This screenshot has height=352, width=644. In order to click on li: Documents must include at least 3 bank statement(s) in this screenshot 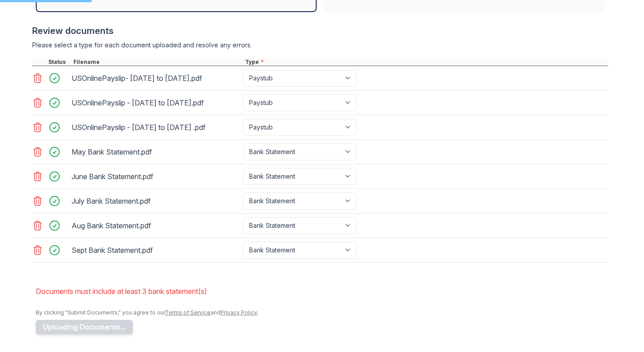, I will do `click(322, 292)`.